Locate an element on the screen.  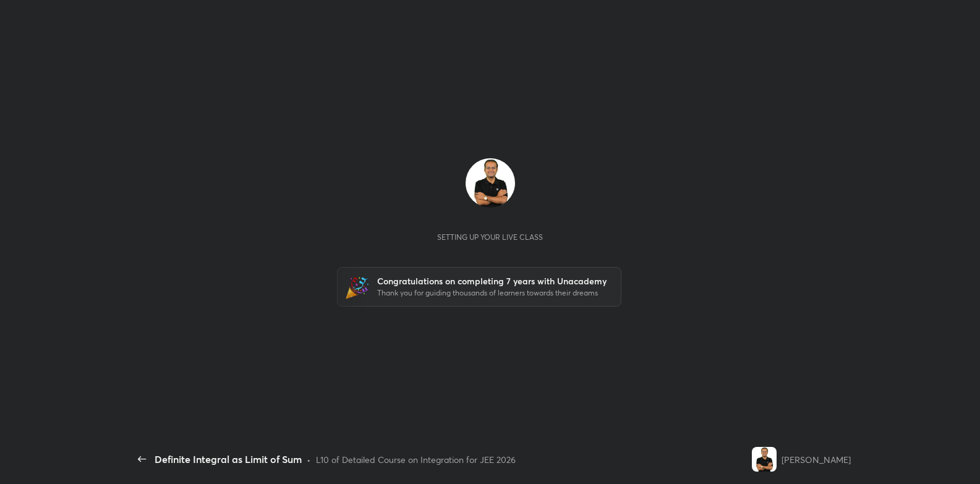
div: L10 of Detailed Course on Integration for JEE 2026 is located at coordinates (416, 459).